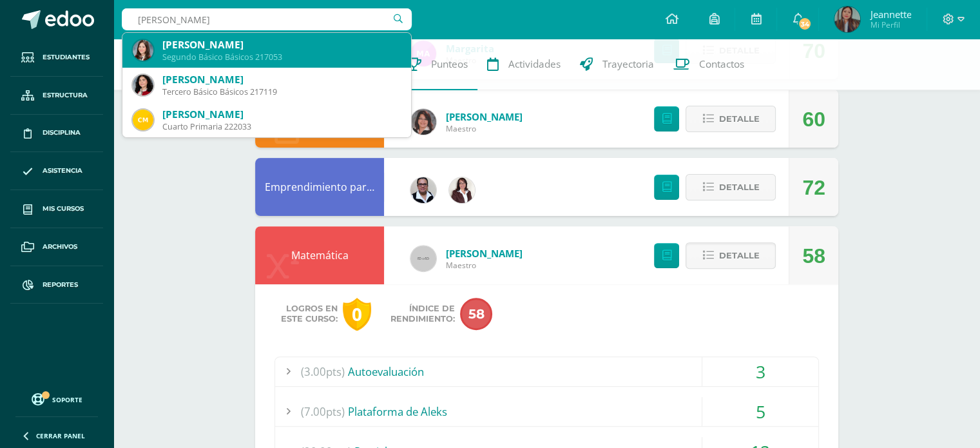  Describe the element at coordinates (57, 399) in the screenshot. I see `a: Soporte` at that location.